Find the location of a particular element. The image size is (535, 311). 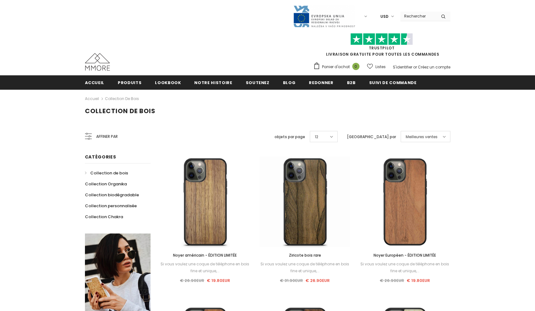

span: Produits is located at coordinates (130, 83).